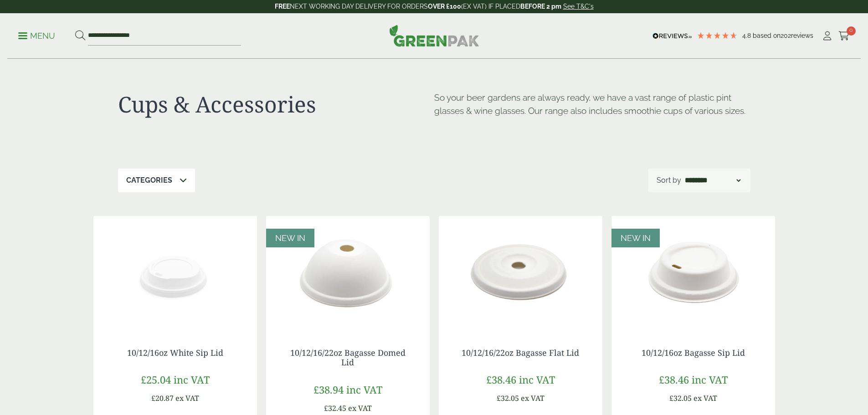 This screenshot has width=868, height=415. I want to click on img: REVIEWS.io, so click(672, 36).